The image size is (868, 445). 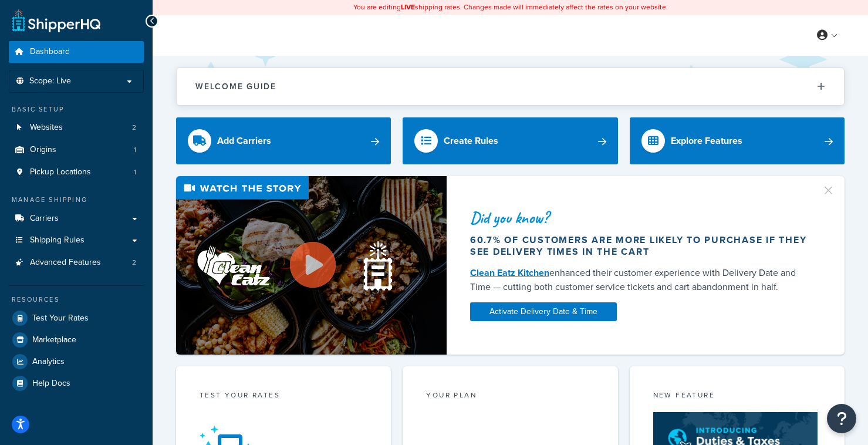 I want to click on span: Help Docs, so click(x=51, y=383).